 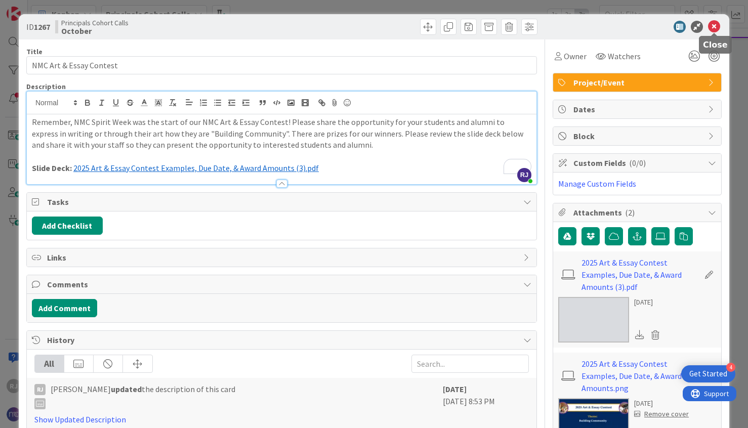 I want to click on p: Remember, NMC Spirit Week was the start of our NMC Art & Essay Contest! Please share the opportun..., so click(x=281, y=134).